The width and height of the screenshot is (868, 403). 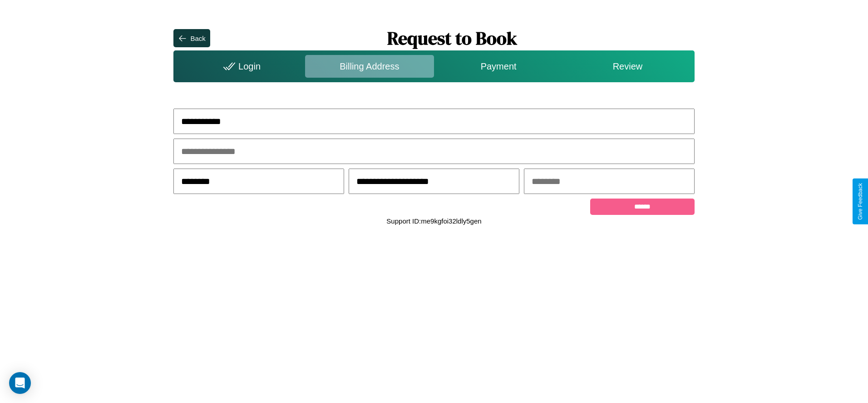 I want to click on div: Login, so click(x=240, y=67).